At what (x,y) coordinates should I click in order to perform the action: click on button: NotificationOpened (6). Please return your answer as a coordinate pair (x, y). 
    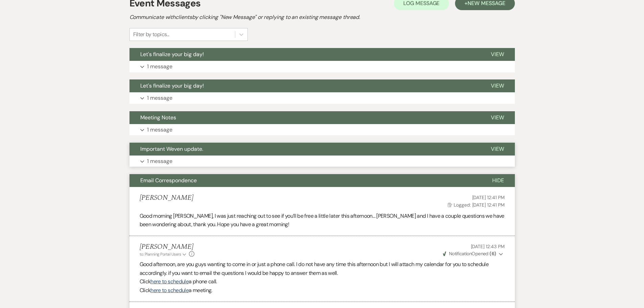
    Looking at the image, I should click on (473, 254).